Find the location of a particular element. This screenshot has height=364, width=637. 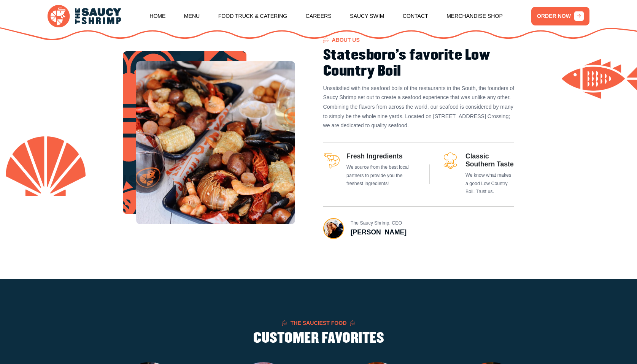

h3: Fresh Ingredients is located at coordinates (382, 156).